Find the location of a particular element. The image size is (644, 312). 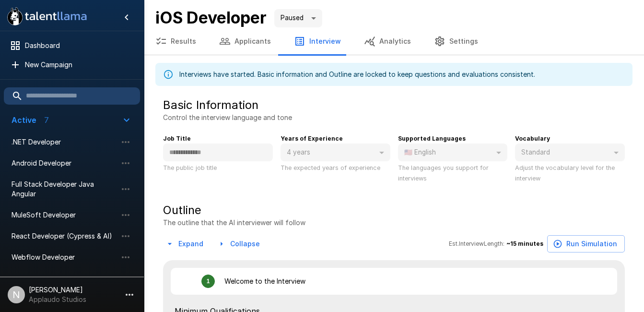

b: Vocabulary is located at coordinates (532, 138).